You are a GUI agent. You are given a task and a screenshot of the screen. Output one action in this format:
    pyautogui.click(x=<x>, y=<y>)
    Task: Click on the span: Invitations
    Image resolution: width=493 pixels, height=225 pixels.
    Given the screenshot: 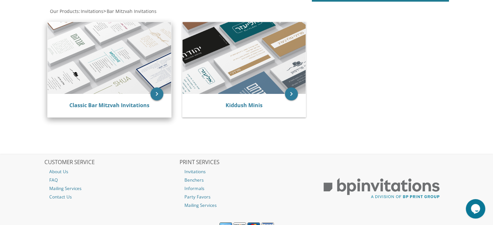 What is the action you would take?
    pyautogui.click(x=92, y=11)
    